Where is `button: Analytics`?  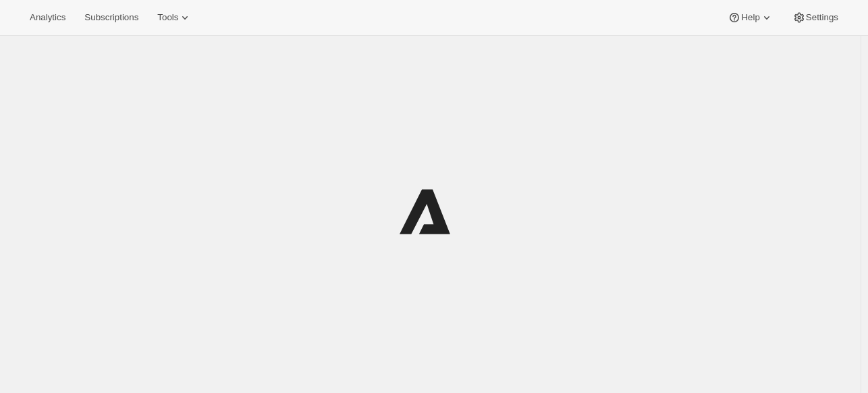
button: Analytics is located at coordinates (47, 18).